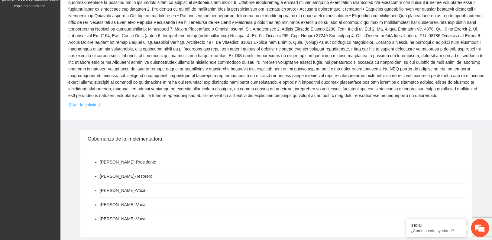  What do you see at coordinates (84, 105) in the screenshot?
I see `a: eyeVer la solicitud` at bounding box center [84, 105].